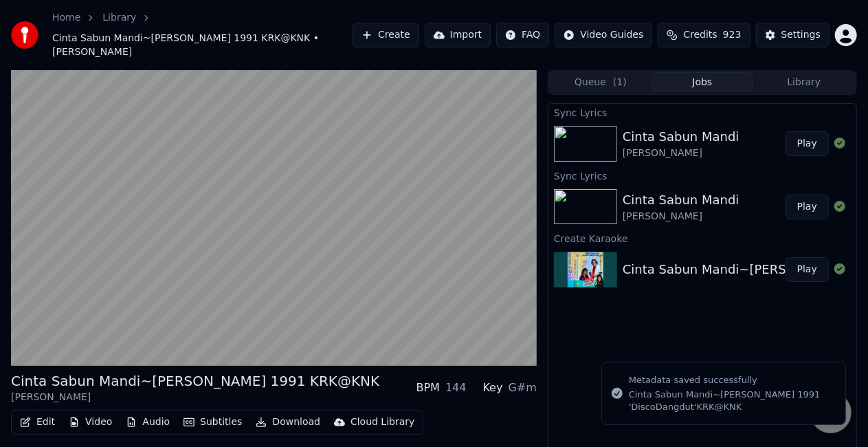  I want to click on button: Download, so click(288, 422).